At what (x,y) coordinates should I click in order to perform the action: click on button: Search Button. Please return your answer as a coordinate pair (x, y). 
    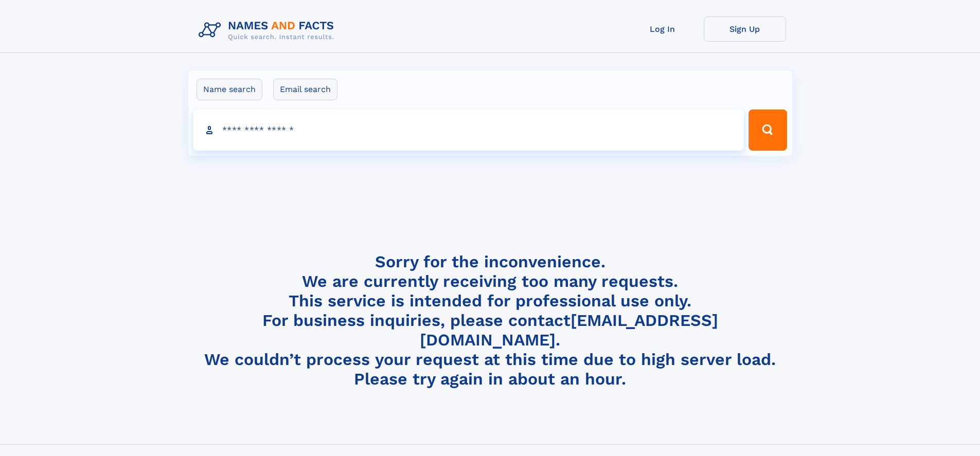
    Looking at the image, I should click on (768, 130).